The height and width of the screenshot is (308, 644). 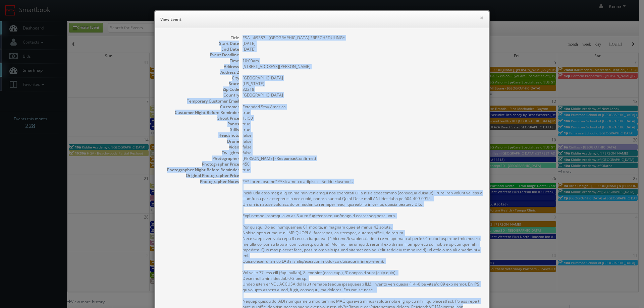 I want to click on dt: Twilights, so click(x=200, y=153).